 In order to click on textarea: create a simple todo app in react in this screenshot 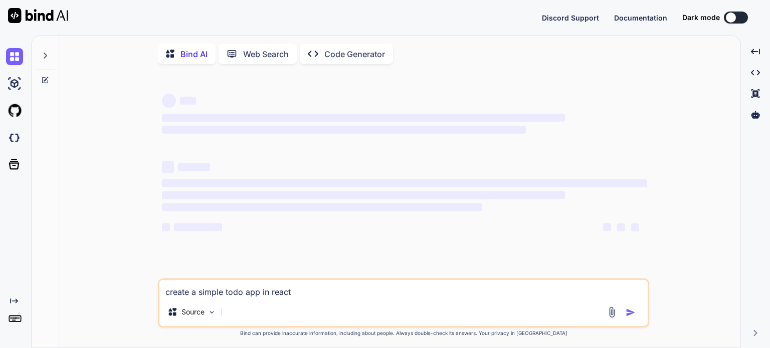, I will do `click(403, 289)`.